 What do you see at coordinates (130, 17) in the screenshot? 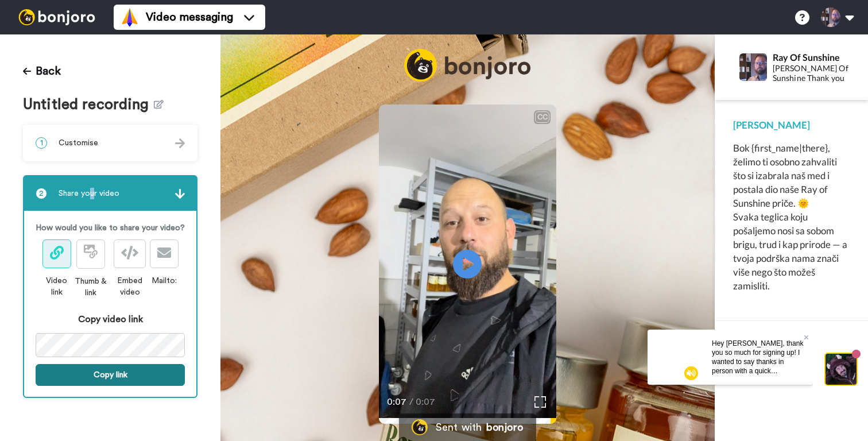
I see `img: vm-color.svg` at bounding box center [130, 17].